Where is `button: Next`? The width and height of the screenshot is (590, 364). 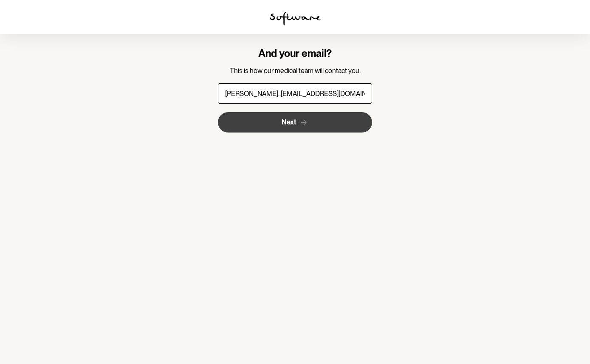
button: Next is located at coordinates (295, 122).